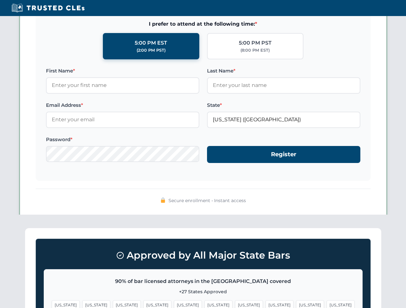  I want to click on label: State, so click(283, 105).